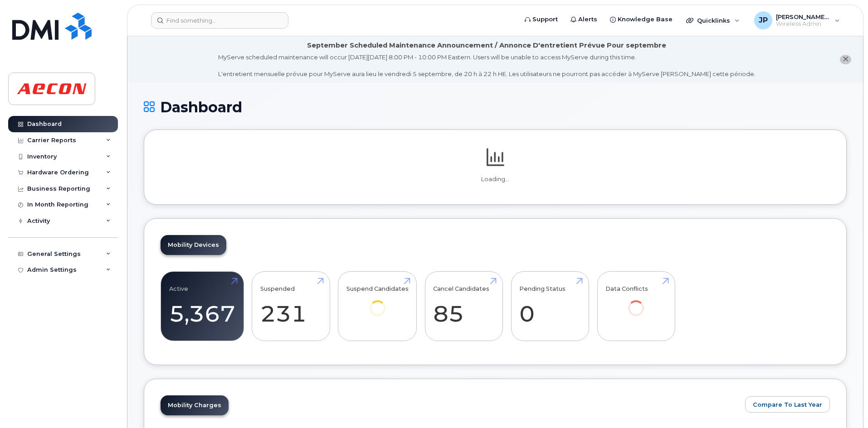  Describe the element at coordinates (787, 405) in the screenshot. I see `button: Compare To Last Year` at that location.